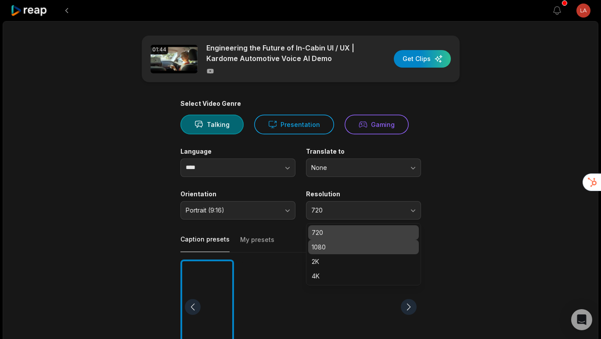 This screenshot has width=601, height=339. What do you see at coordinates (212, 124) in the screenshot?
I see `button: Talking` at bounding box center [212, 124].